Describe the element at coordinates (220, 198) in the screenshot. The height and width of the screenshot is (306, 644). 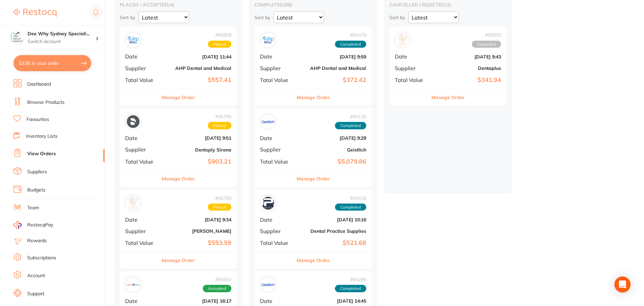
I see `span: # 95793` at that location.